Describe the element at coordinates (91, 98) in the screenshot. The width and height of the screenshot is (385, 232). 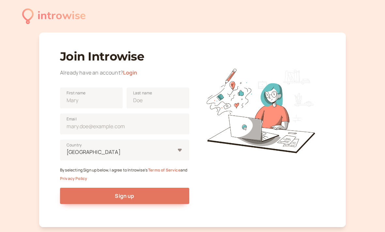
I see `input: First name` at that location.